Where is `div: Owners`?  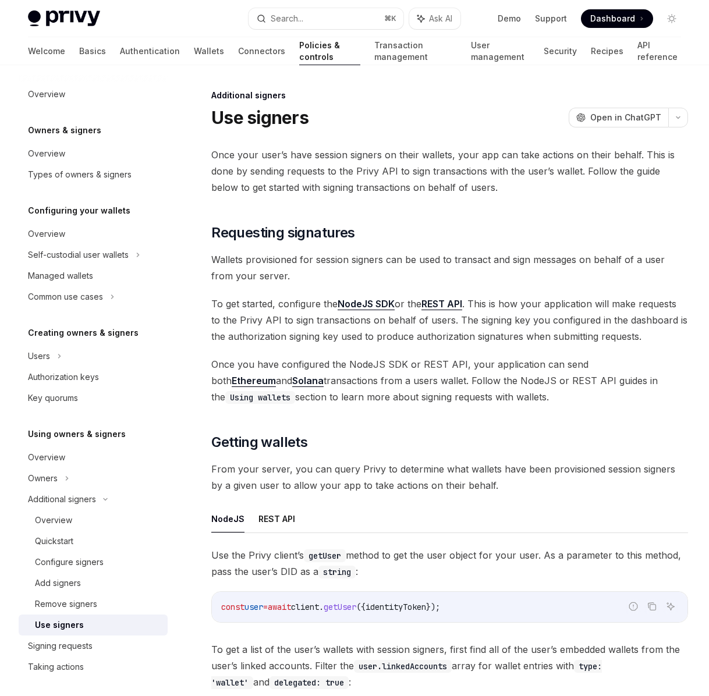 div: Owners is located at coordinates (42, 479).